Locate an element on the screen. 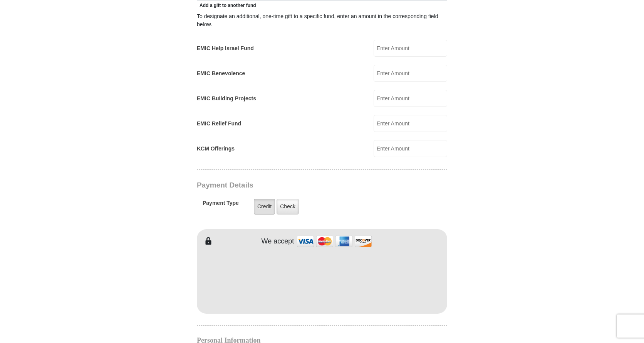 This screenshot has width=644, height=343. label: Check is located at coordinates (288, 206).